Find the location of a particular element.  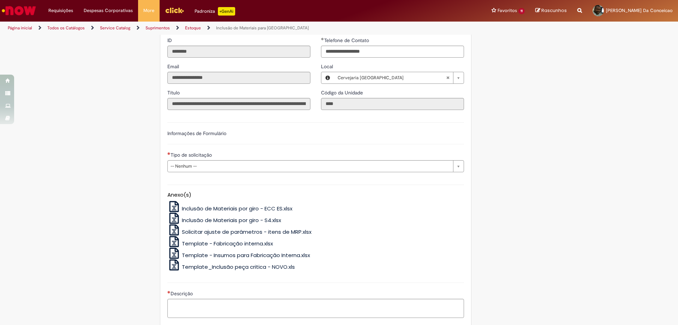

span: Descrição is located at coordinates (182, 293).